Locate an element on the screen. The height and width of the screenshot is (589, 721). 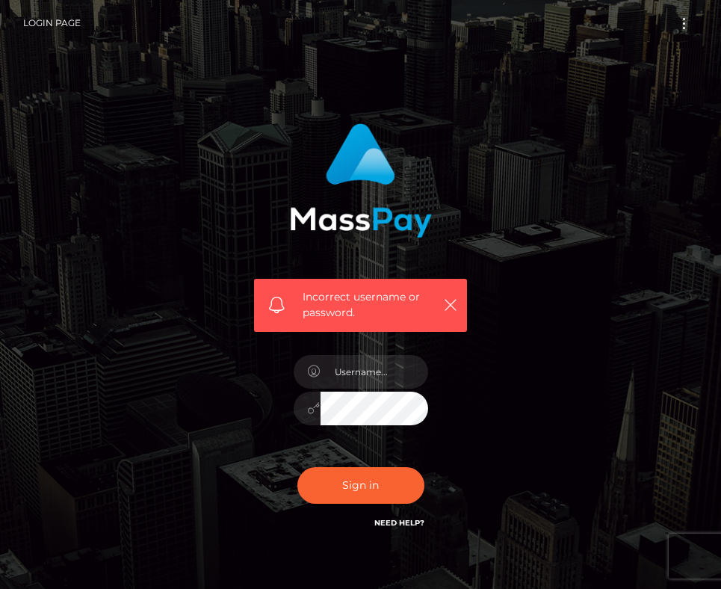
span: Incorrect username or password. is located at coordinates (369, 305).